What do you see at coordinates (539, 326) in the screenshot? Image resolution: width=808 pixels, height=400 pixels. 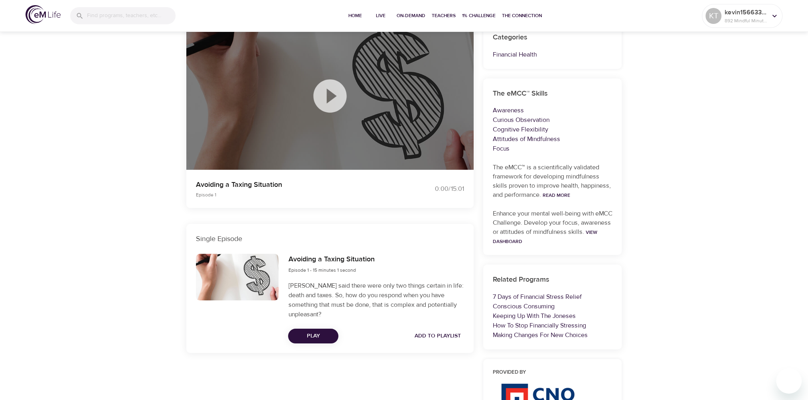 I see `a: How To Stop Financially Stressing` at bounding box center [539, 326].